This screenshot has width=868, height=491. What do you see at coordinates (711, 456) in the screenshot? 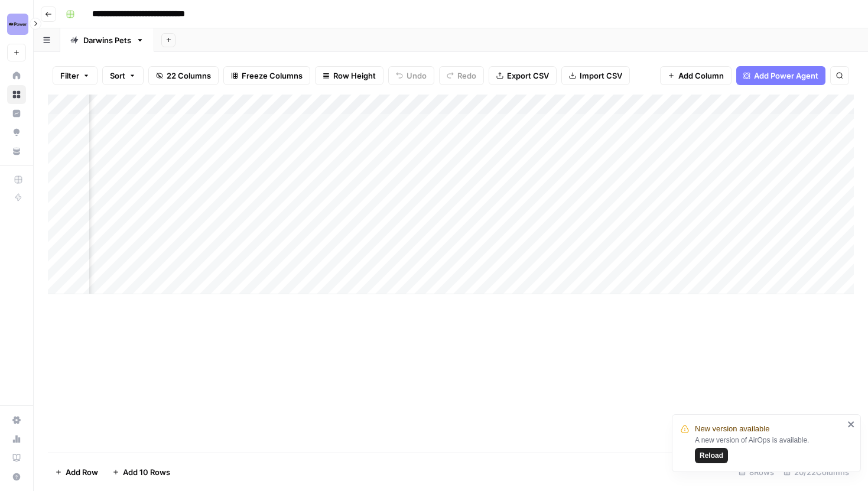
I see `span: Reload` at bounding box center [711, 456].